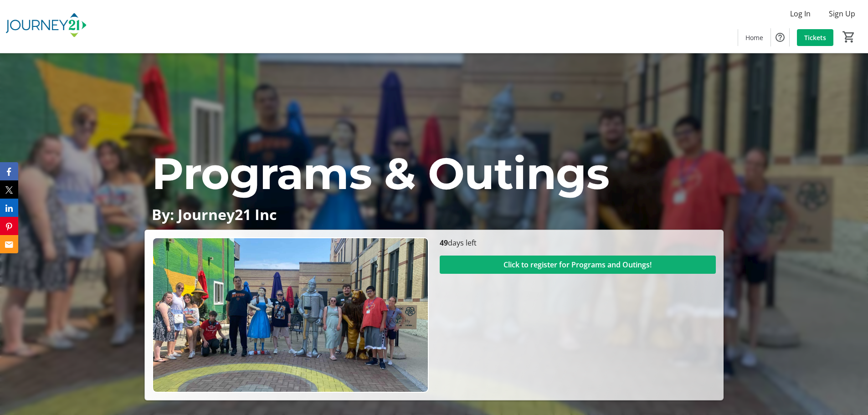 This screenshot has width=868, height=415. I want to click on button: Help, so click(780, 37).